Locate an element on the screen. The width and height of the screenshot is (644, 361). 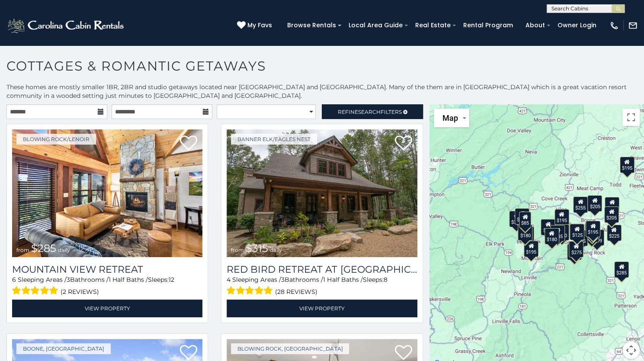
a: Banner Elk/Eagles Nest is located at coordinates (274, 139).